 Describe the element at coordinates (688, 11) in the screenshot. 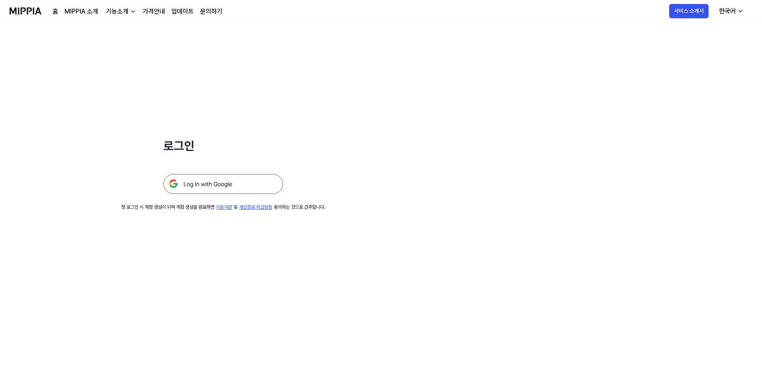

I see `a: 서비스 소개서` at that location.